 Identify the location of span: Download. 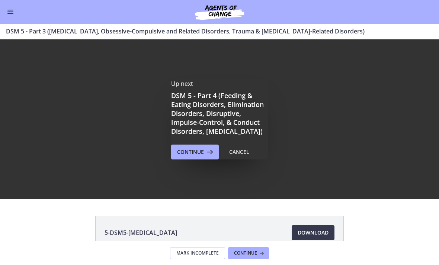
(313, 233).